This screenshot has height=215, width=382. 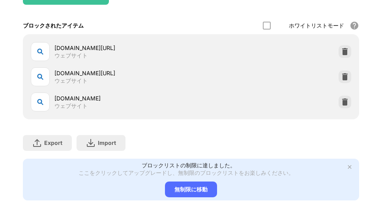 I want to click on img: x-button.svg, so click(x=349, y=167).